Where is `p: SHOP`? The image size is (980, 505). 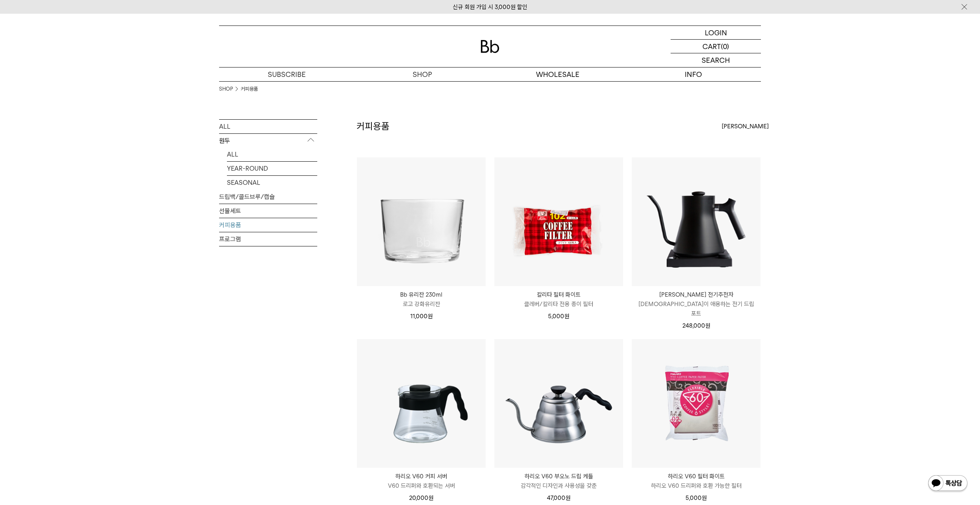
p: SHOP is located at coordinates (422, 74).